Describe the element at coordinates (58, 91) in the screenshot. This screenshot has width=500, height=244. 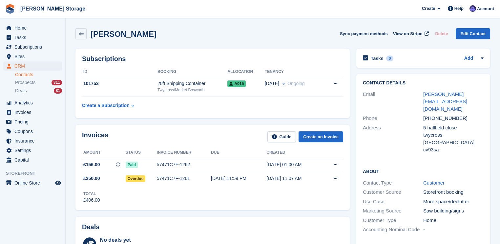
I see `div: 81` at that location.